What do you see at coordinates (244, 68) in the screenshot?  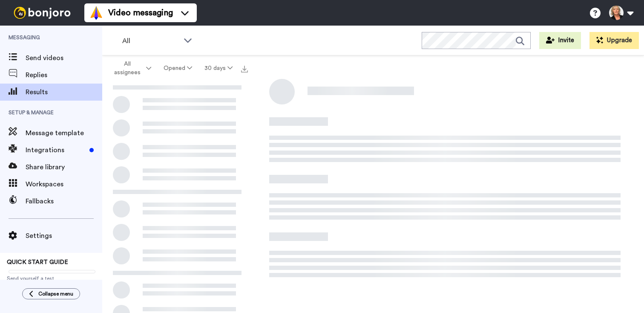 I see `button: Export all results that match these filters now.` at bounding box center [244, 68].